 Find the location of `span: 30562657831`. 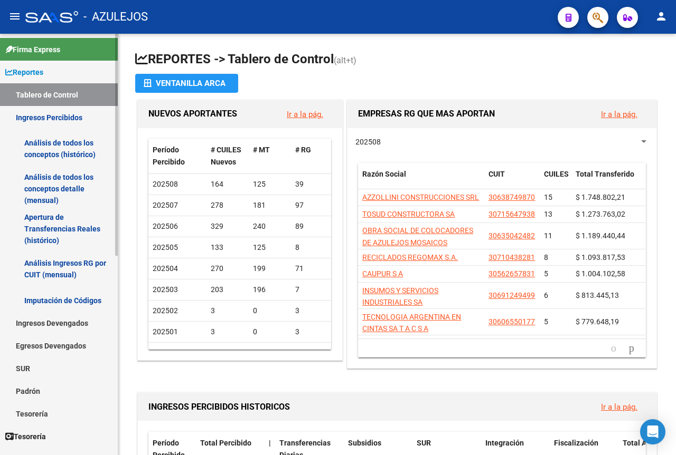

span: 30562657831 is located at coordinates (511, 274).